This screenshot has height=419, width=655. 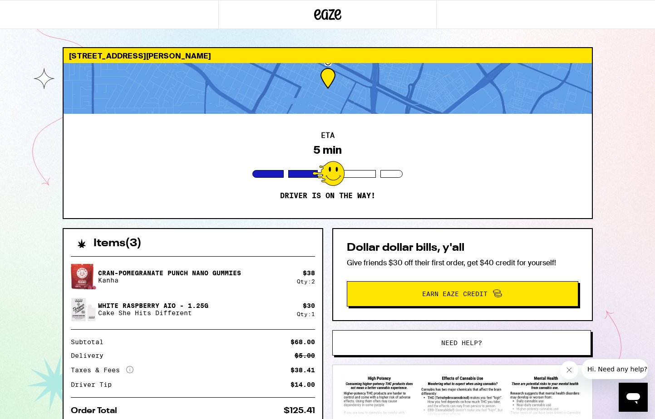 What do you see at coordinates (462, 294) in the screenshot?
I see `button: Earn Eaze Credit` at bounding box center [462, 294].